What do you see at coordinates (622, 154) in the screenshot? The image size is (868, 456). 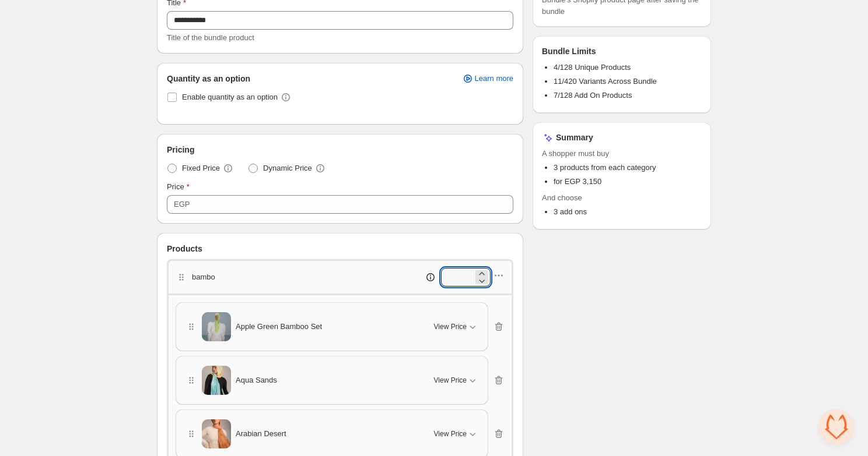 I see `span: A shopper must buy` at bounding box center [622, 154].